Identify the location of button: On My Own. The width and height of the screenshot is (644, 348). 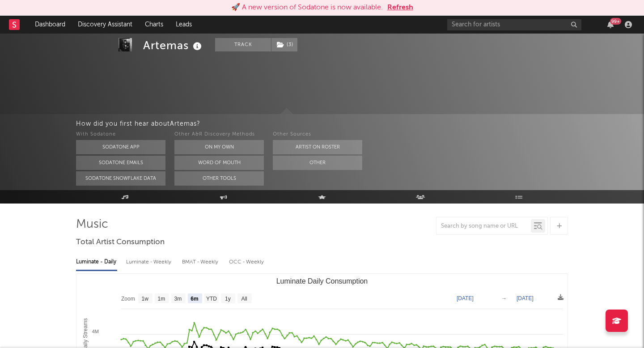
(219, 147).